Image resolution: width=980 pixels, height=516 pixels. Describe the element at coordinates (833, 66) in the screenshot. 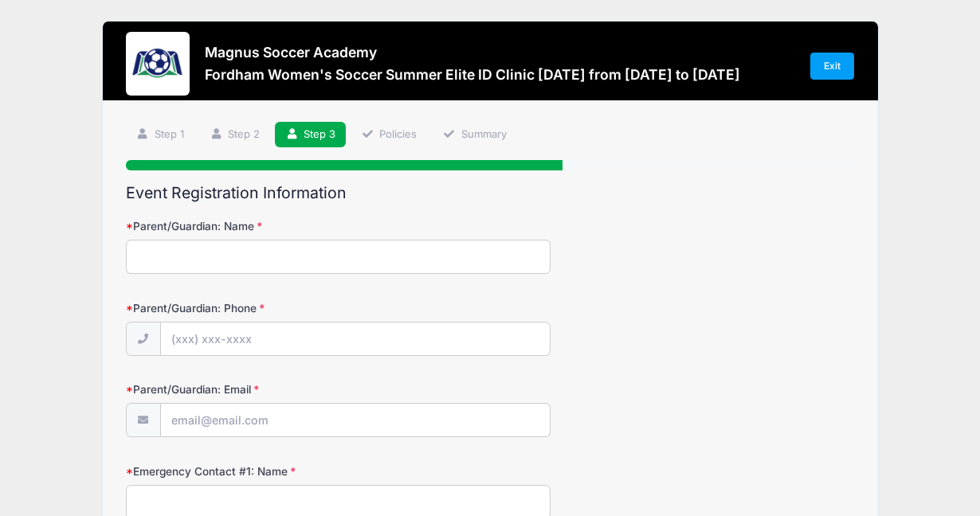

I see `a: Exit` at that location.